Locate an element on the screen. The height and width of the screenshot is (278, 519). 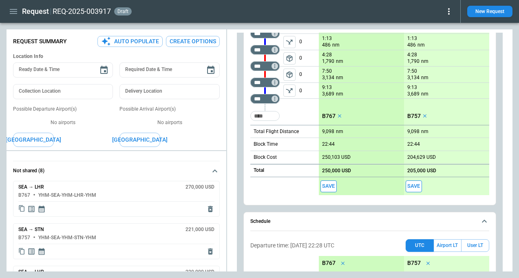
button: Not shared (8) is located at coordinates (116, 171).